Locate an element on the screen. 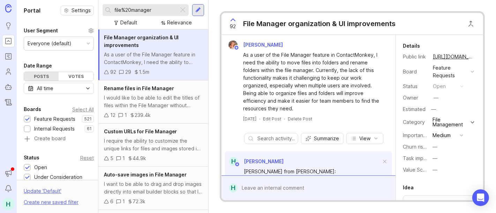 This screenshot has height=213, width=496. button: Summarize is located at coordinates (322, 139).